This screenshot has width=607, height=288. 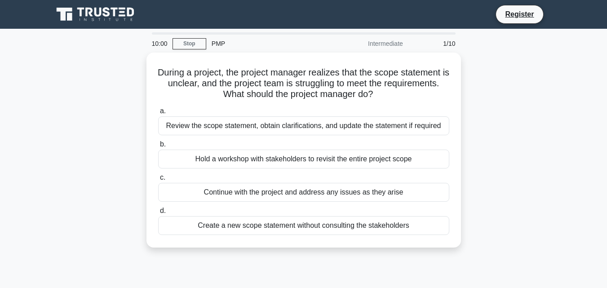 What do you see at coordinates (189, 44) in the screenshot?
I see `a: Stop` at bounding box center [189, 44].